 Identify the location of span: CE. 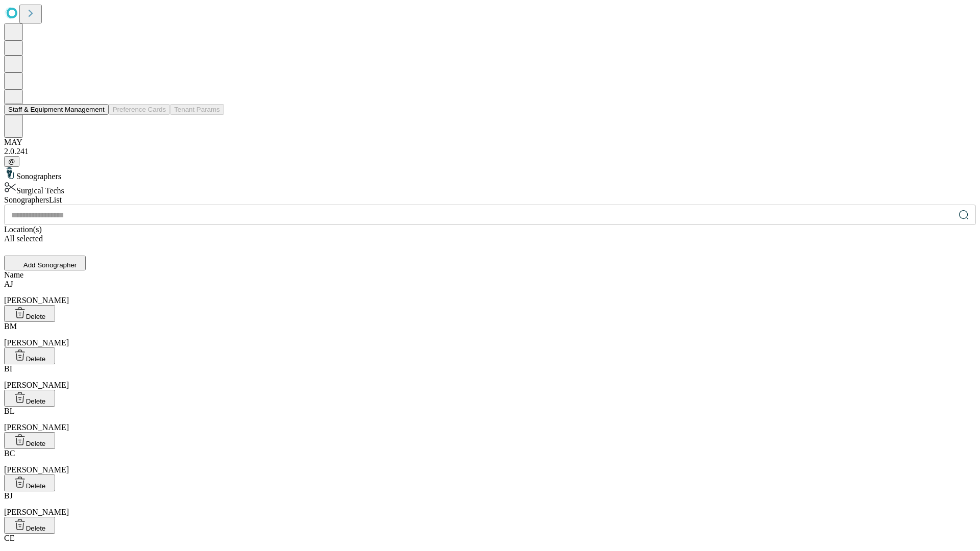
(9, 538).